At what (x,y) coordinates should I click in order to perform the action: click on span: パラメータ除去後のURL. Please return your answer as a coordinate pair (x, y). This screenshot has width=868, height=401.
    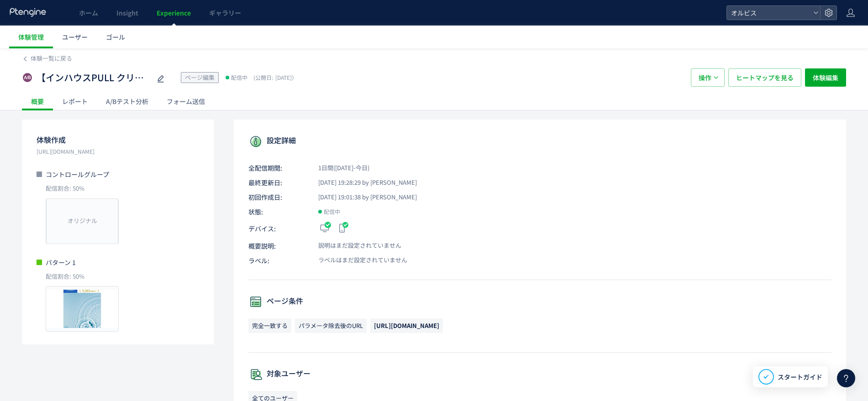
    Looking at the image, I should click on (331, 326).